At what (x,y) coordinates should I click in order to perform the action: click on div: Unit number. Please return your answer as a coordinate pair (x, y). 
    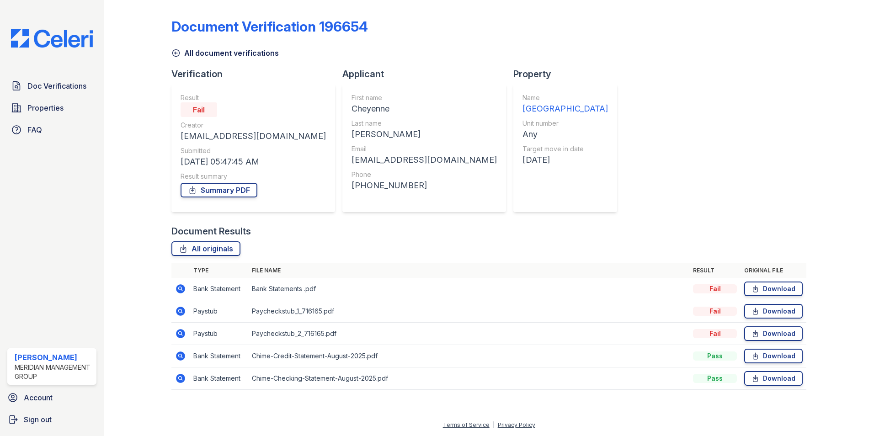
    Looking at the image, I should click on (565, 123).